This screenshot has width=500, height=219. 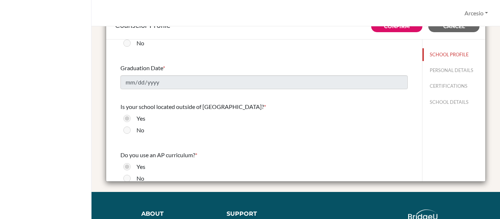 What do you see at coordinates (454, 102) in the screenshot?
I see `button: SCHOOL DETAILS` at bounding box center [454, 102].